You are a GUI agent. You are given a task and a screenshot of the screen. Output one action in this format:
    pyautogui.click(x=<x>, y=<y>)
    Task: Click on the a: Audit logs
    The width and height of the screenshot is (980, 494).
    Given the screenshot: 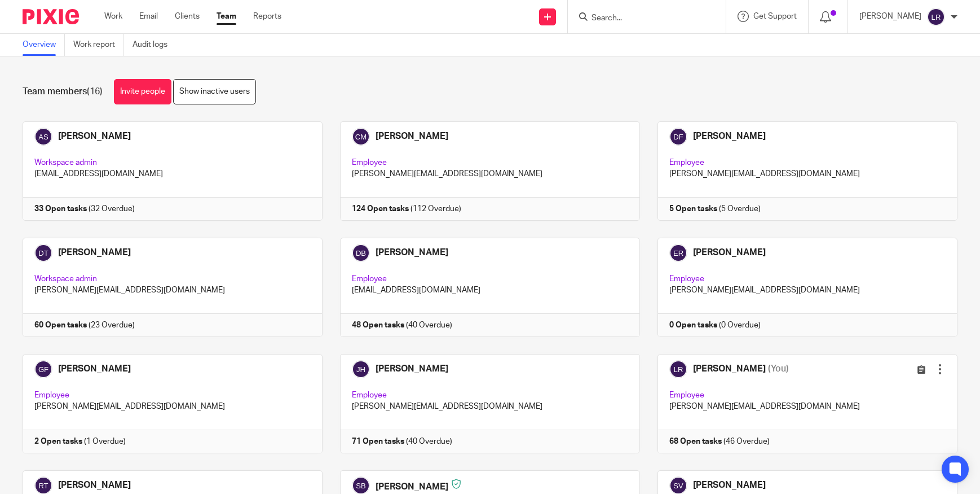 What is the action you would take?
    pyautogui.click(x=154, y=45)
    